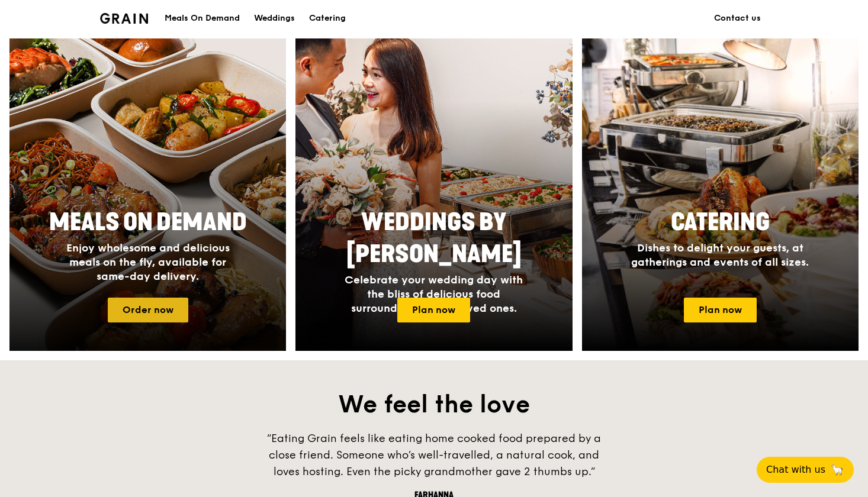  Describe the element at coordinates (274, 18) in the screenshot. I see `a: Weddings` at that location.